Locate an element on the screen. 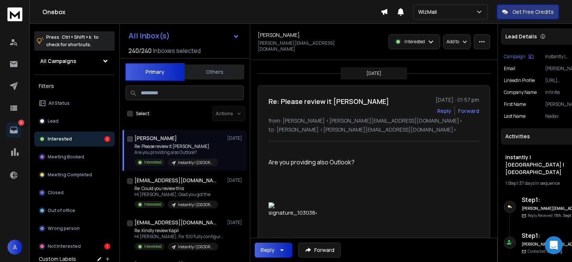  p: 6 is located at coordinates (21, 122).